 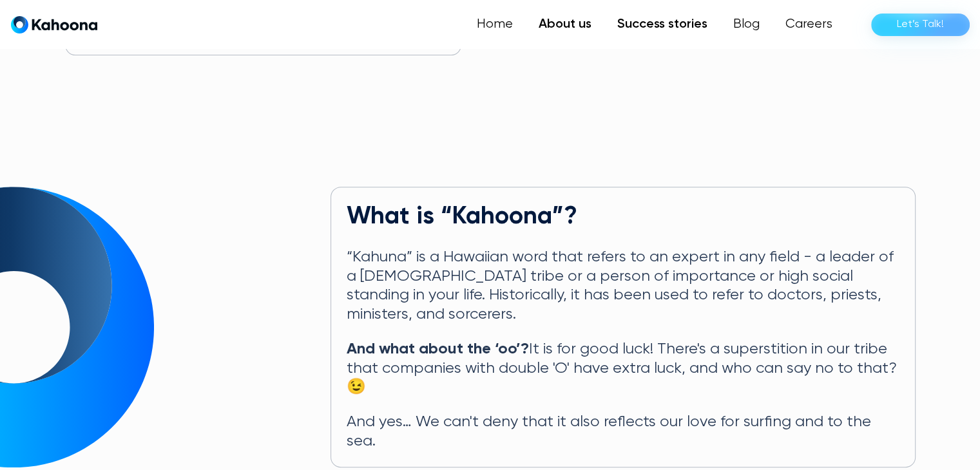 I want to click on p: It is for good luck! There's a superstition in our tribe that companies with double 'O' have extr..., so click(x=623, y=368).